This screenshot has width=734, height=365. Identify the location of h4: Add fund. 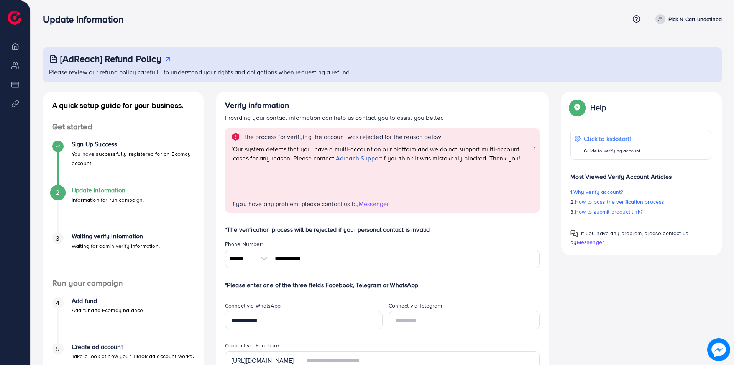
(107, 301).